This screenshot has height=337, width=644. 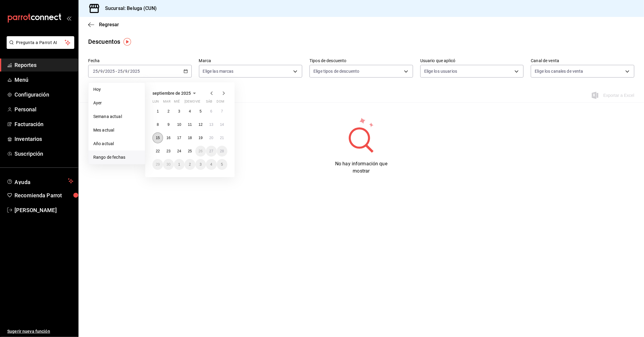 I want to click on span: Inventarios, so click(x=44, y=139).